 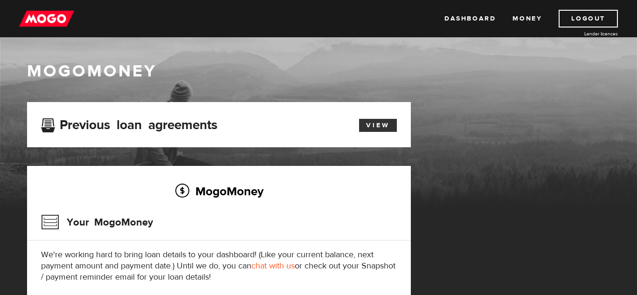 I want to click on a: Money, so click(x=527, y=19).